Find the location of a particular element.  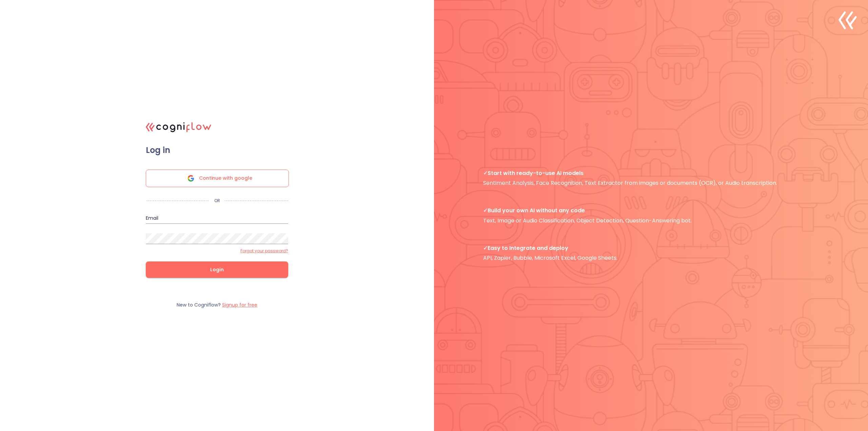

span: Start with ready-to-use AI models is located at coordinates (651, 173).